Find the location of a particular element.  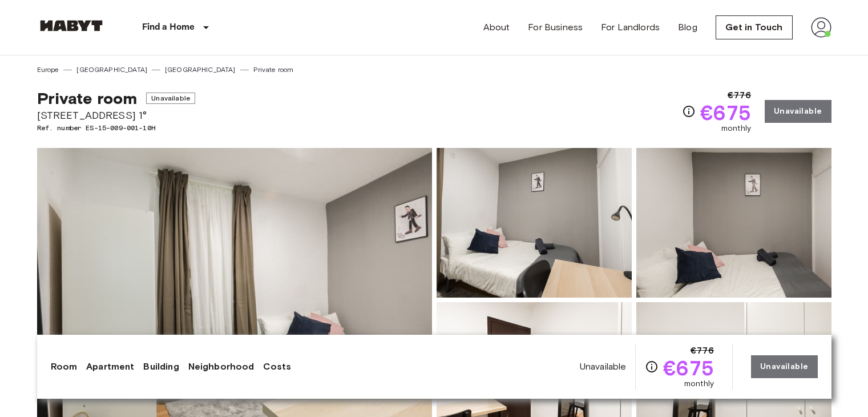

a: Costs is located at coordinates (277, 366).